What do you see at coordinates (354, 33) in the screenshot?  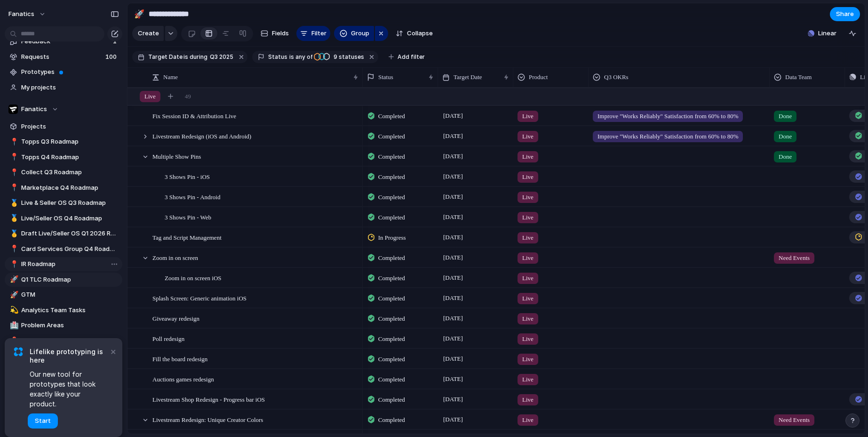 I see `button: Group` at bounding box center [354, 33].